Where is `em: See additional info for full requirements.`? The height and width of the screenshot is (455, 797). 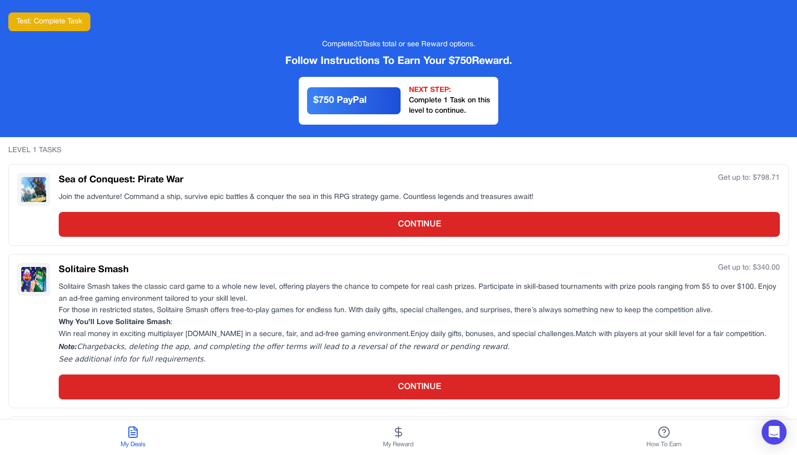 em: See additional info for full requirements. is located at coordinates (132, 359).